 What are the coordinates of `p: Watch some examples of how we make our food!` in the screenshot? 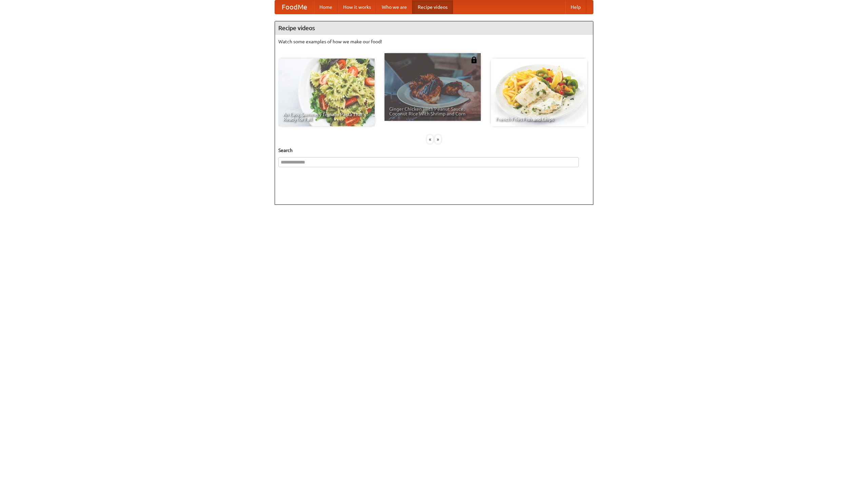 It's located at (434, 42).